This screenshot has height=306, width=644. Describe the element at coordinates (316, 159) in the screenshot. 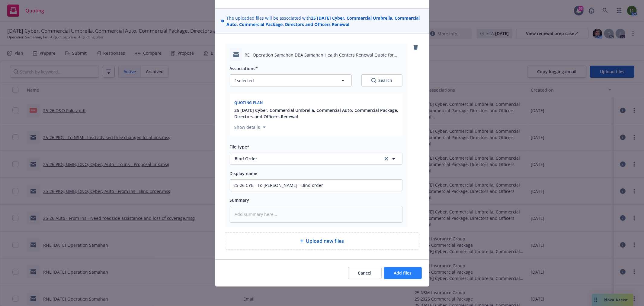

I see `button: Bind Orderclear selection` at that location.